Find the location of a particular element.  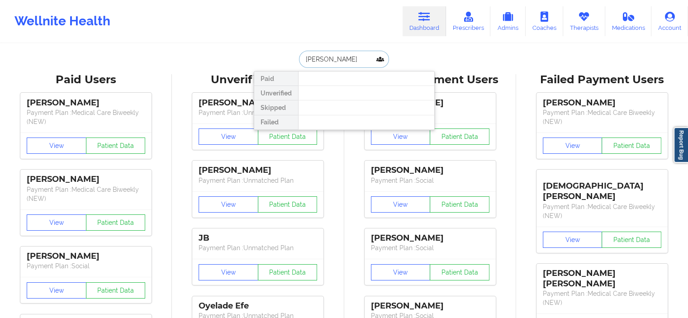

div: Failed is located at coordinates (276, 123).